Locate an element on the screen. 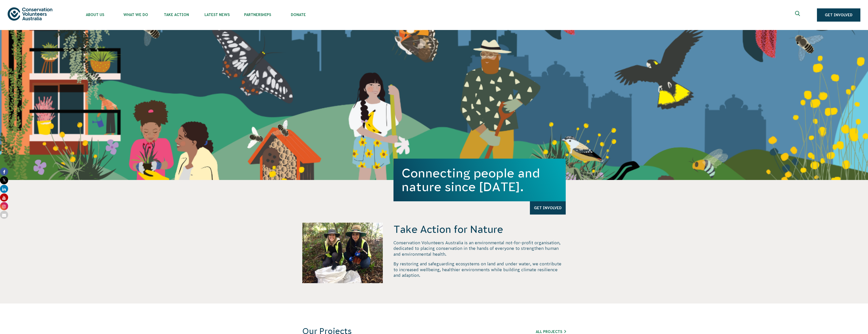  img: logo.svg is located at coordinates (30, 14).